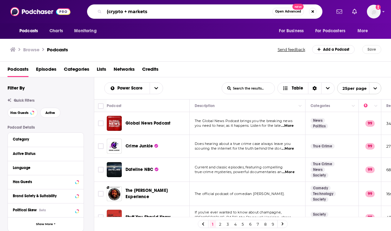  What do you see at coordinates (273, 224) in the screenshot?
I see `a: 9` at bounding box center [273, 224].